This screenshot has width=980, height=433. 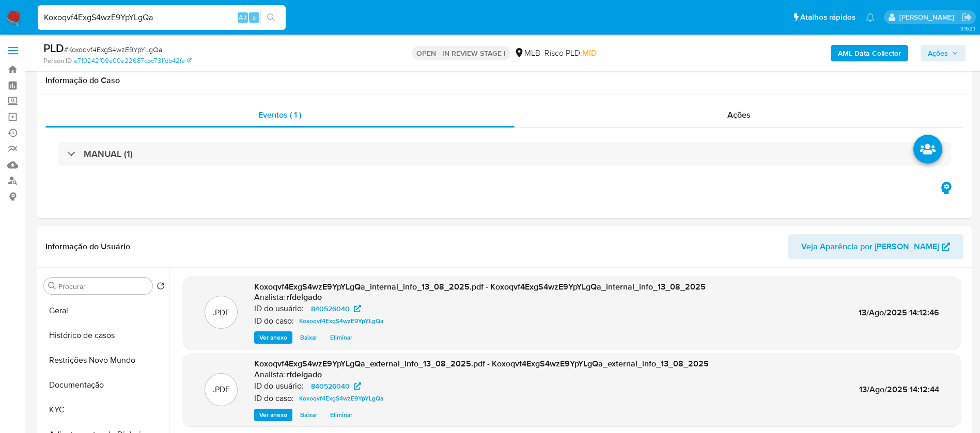 What do you see at coordinates (104, 410) in the screenshot?
I see `button: KYC` at bounding box center [104, 410].